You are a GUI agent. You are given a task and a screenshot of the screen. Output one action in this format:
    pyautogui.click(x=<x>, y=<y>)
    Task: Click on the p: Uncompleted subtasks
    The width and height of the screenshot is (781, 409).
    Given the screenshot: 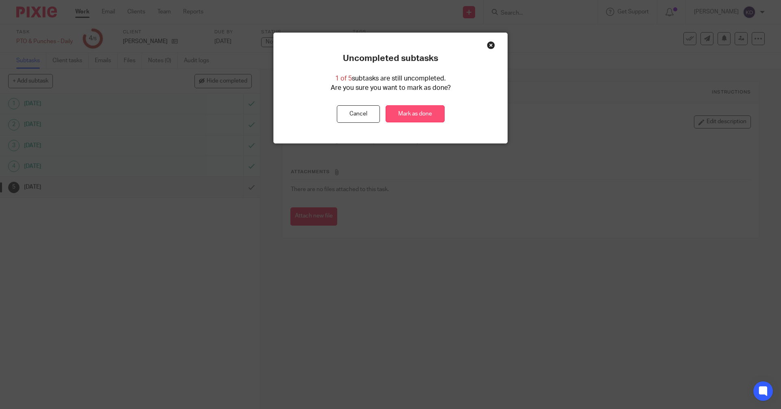 What is the action you would take?
    pyautogui.click(x=391, y=59)
    